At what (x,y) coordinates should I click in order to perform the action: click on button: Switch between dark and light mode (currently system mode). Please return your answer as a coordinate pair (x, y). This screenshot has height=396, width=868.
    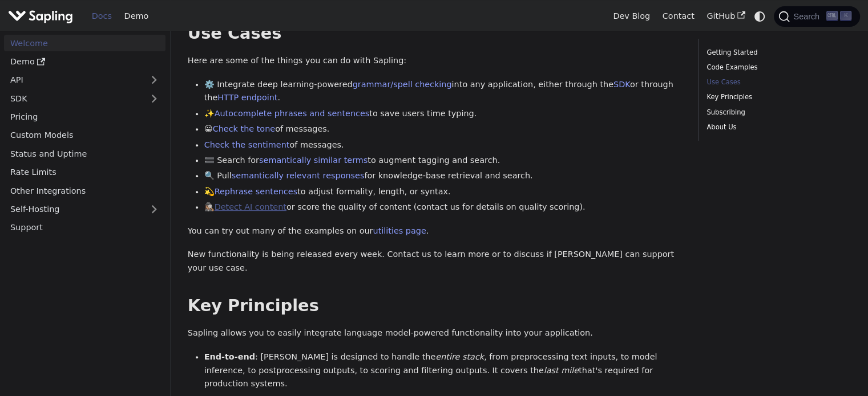
    Looking at the image, I should click on (759, 16).